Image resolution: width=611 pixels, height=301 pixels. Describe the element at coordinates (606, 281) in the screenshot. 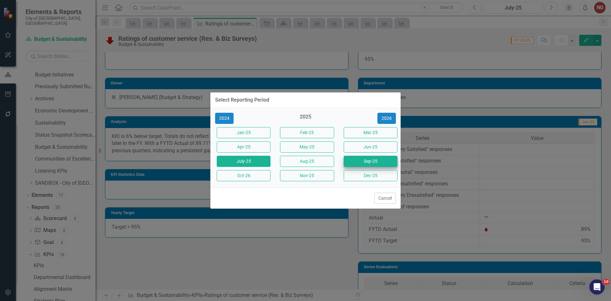

I see `span: 10` at that location.